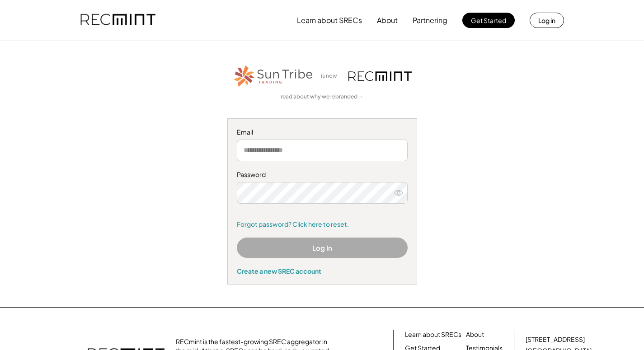 This screenshot has width=644, height=350. I want to click on div: Password, so click(322, 175).